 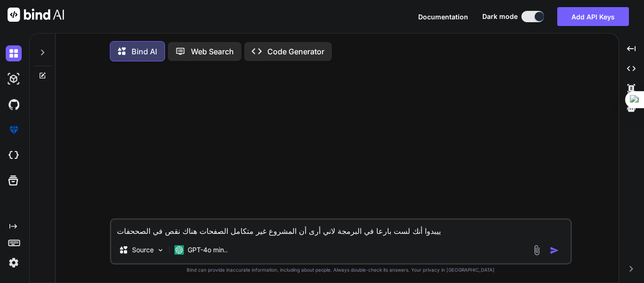 I want to click on p: Code Generator, so click(x=296, y=51).